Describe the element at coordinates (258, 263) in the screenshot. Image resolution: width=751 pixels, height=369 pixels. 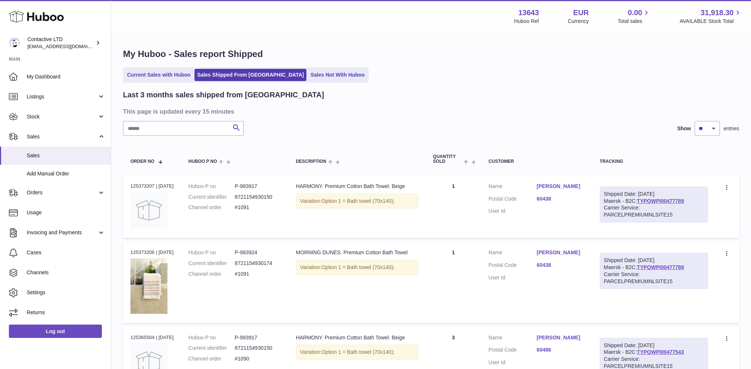
I see `dd: 8721154930174` at that location.